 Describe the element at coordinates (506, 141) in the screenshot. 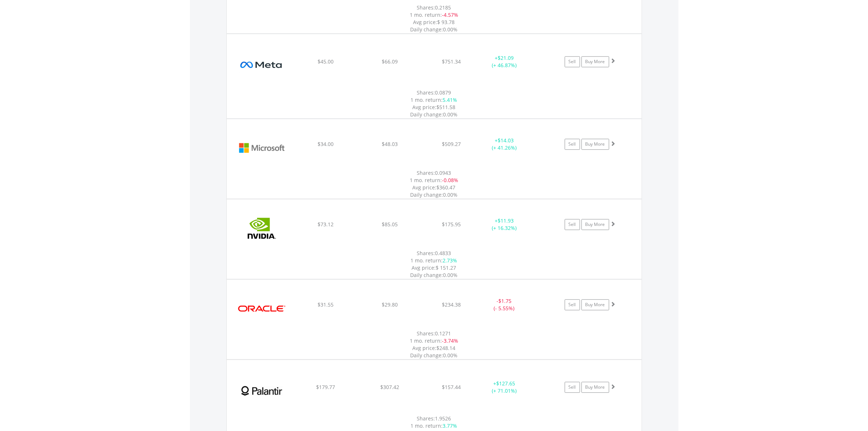

I see `span: $14.03` at that location.